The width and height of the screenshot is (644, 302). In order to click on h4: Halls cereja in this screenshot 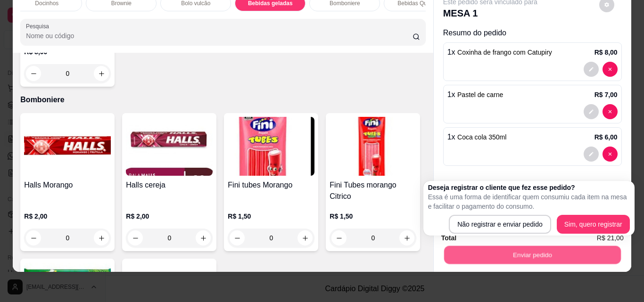, I will do `click(169, 186)`.